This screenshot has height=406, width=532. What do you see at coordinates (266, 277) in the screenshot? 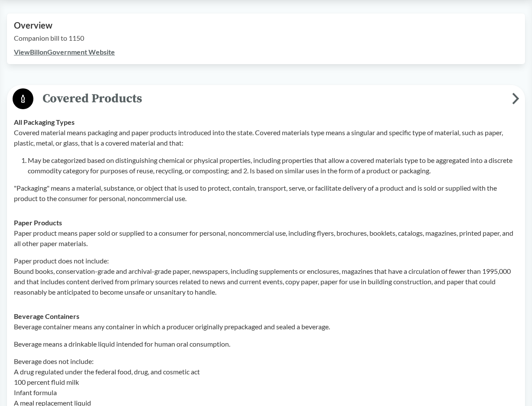
I see `p: Paper product does not include: Bound books, conservation-grade and archival-grade paper, newspap...` at bounding box center [266, 277].